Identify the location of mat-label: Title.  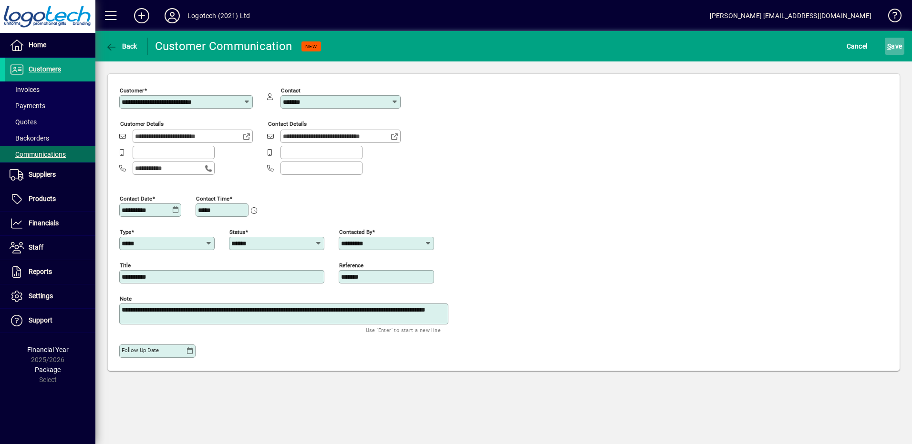
(125, 265).